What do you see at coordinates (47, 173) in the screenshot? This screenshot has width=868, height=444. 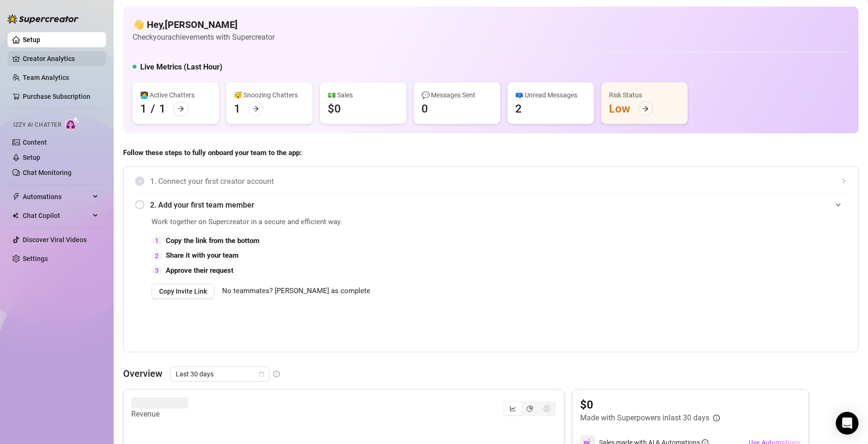 I see `a: Chat Monitoring` at bounding box center [47, 173].